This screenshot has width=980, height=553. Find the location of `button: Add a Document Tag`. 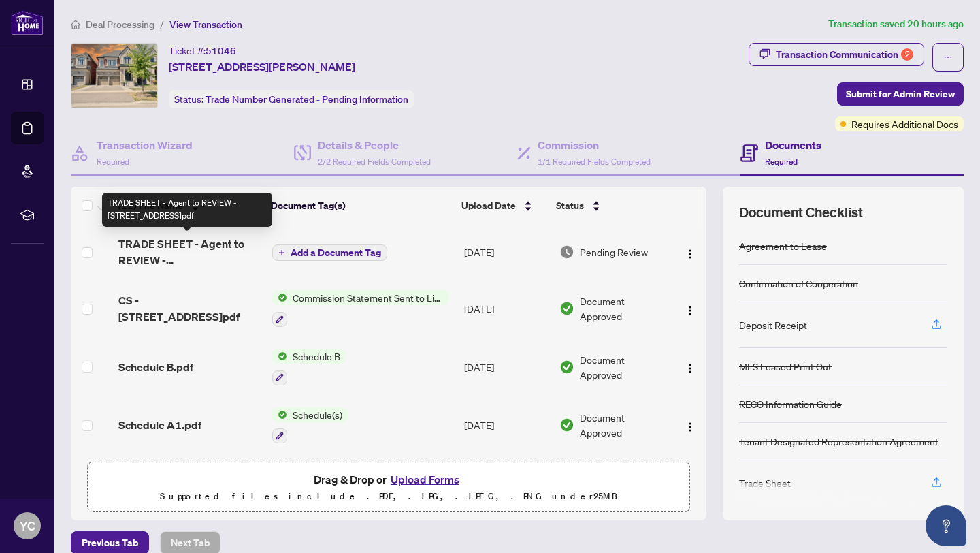

button: Add a Document Tag is located at coordinates (329, 253).